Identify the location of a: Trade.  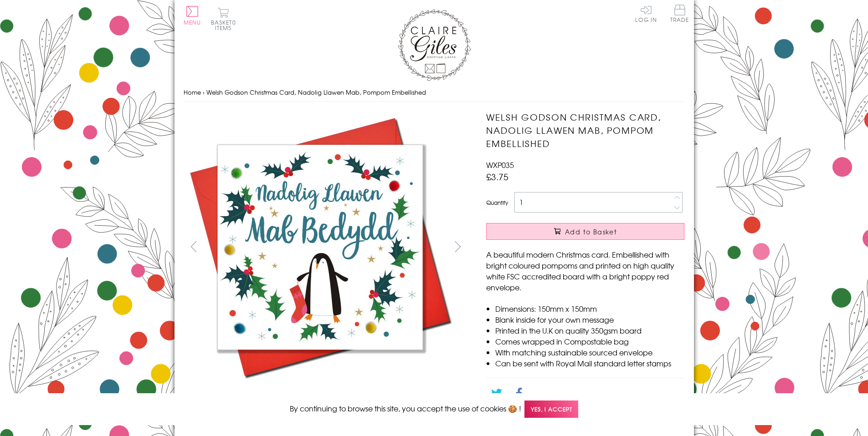
(679, 14).